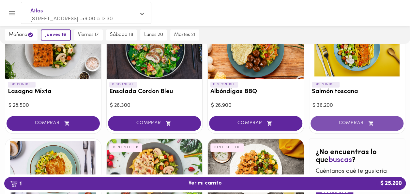 The image size is (410, 194). Describe the element at coordinates (357, 175) in the screenshot. I see `p: Cuéntanos qué te gustaría que ofreciéramos en Foody` at that location.